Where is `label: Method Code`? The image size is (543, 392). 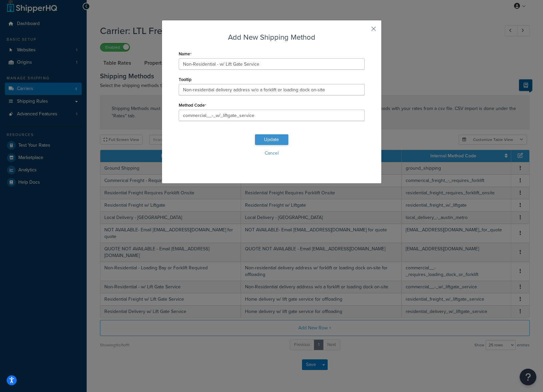 label: Method Code is located at coordinates (193, 105).